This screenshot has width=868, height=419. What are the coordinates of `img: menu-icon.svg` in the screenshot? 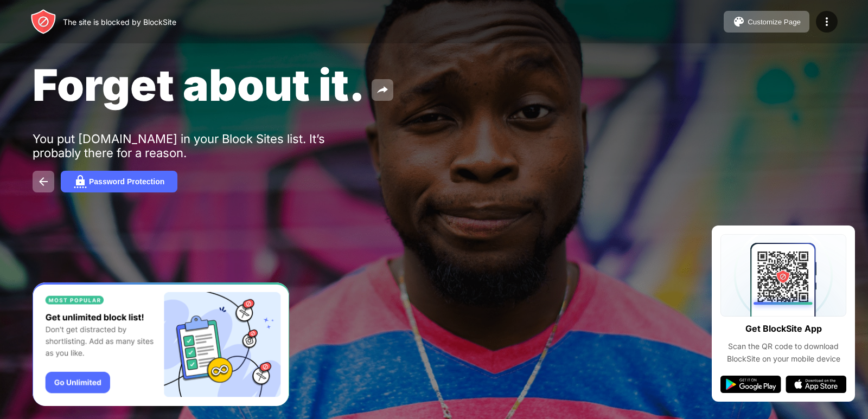 It's located at (827, 22).